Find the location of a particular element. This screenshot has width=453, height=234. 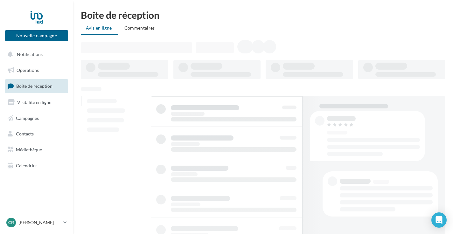

span: CR is located at coordinates (11, 223).